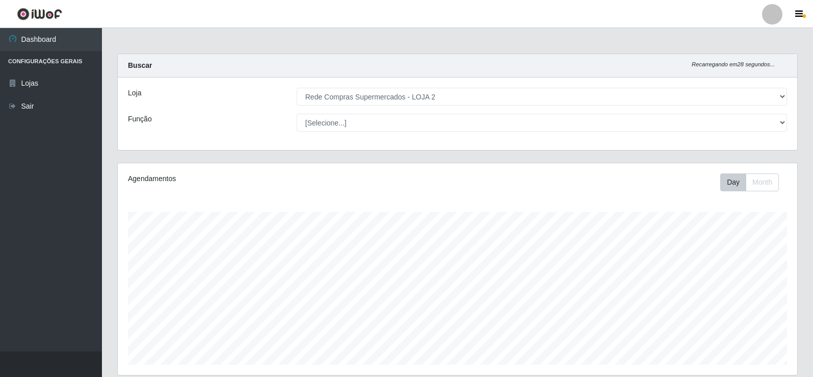 This screenshot has width=813, height=377. I want to click on div: Toolbar with button groups, so click(753, 182).